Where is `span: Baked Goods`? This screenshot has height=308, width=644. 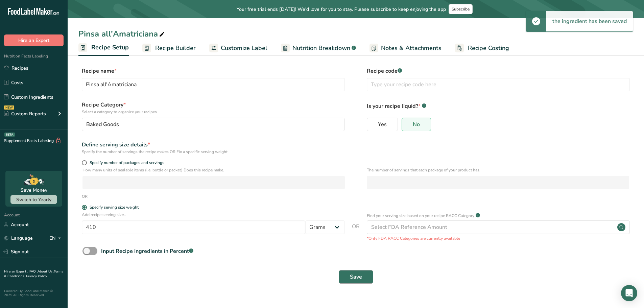
span: Baked Goods is located at coordinates (102, 124).